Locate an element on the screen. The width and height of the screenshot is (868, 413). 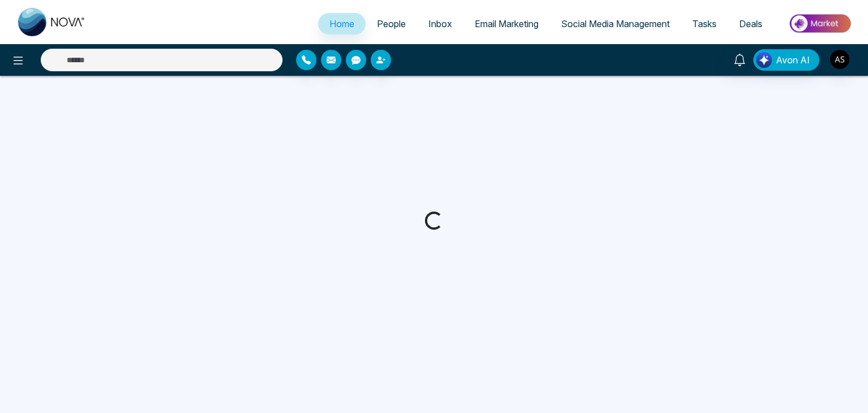
a: Social Media Management is located at coordinates (615, 24).